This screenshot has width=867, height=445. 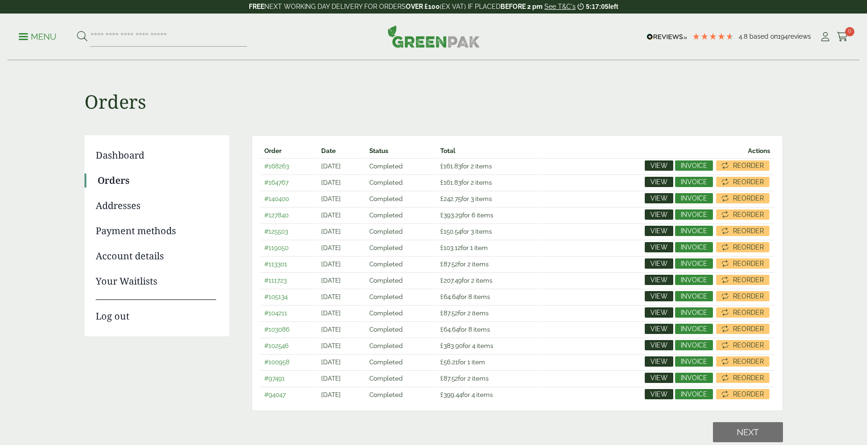 I want to click on td: for 4 items, so click(x=489, y=394).